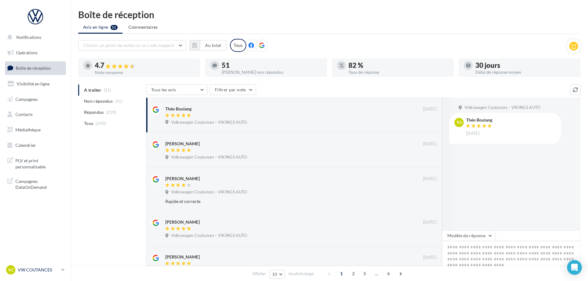 Image resolution: width=588 pixels, height=281 pixels. What do you see at coordinates (233, 90) in the screenshot?
I see `button: Filtrer par note` at bounding box center [233, 90].